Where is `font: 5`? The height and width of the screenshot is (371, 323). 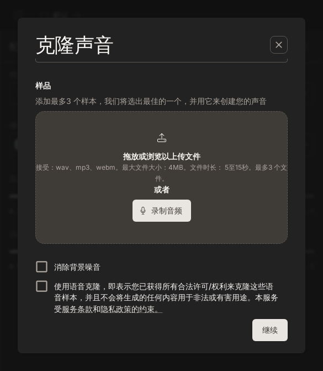 font: 5 is located at coordinates (227, 167).